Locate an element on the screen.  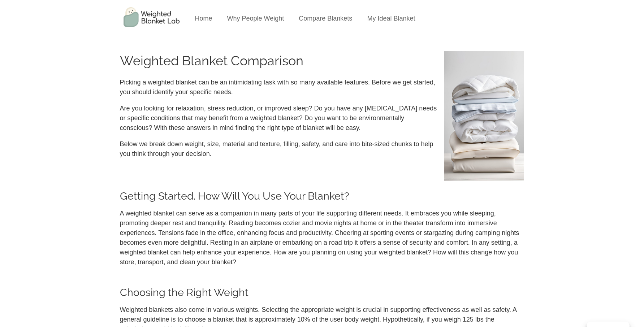
h1: Weighted Blanket Comparison is located at coordinates (278, 61).